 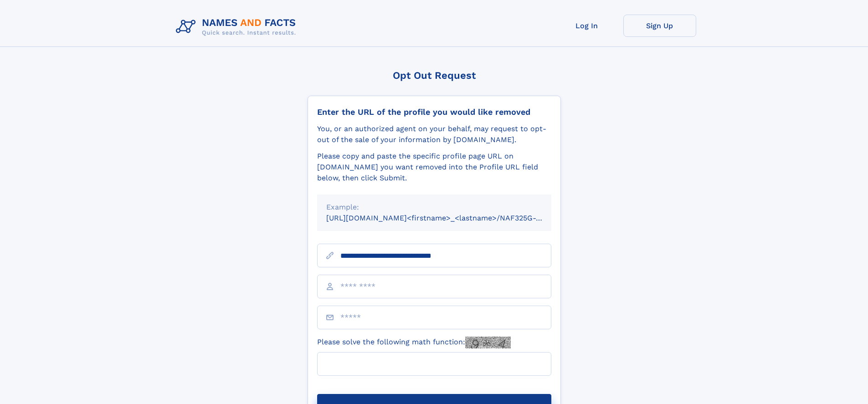 I want to click on div: Enter the URL of the profile you would like removed, so click(x=434, y=112).